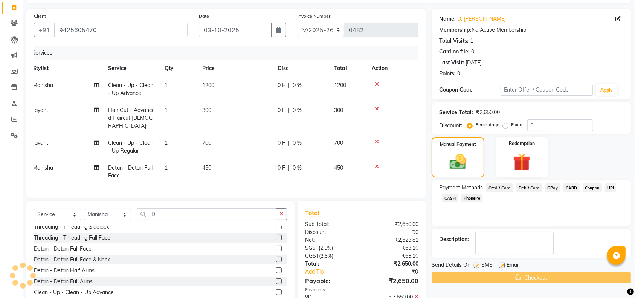 This screenshot has height=298, width=635. What do you see at coordinates (71, 227) in the screenshot?
I see `div: Threading - Threading Sidelock` at bounding box center [71, 227].